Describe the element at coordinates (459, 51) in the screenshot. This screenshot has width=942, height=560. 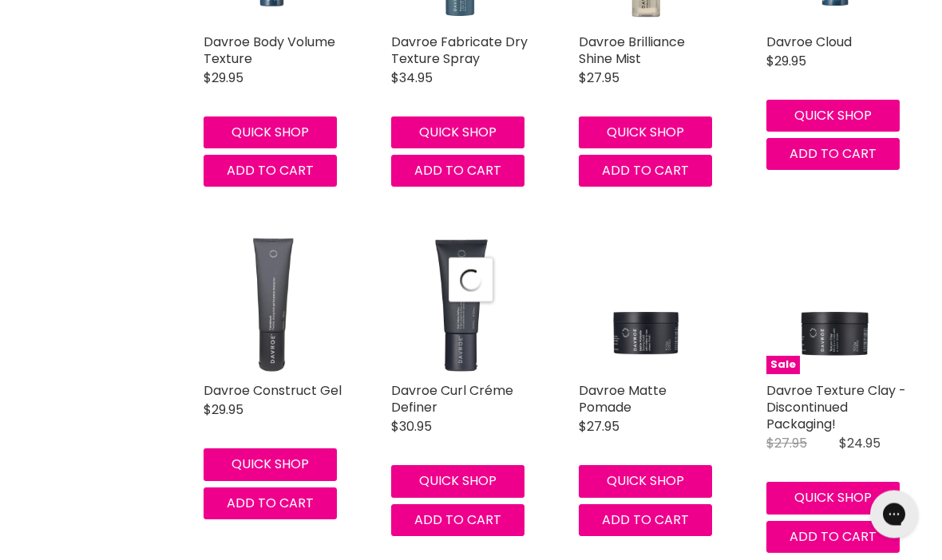
I see `a: Davroe Fabricate Dry Texture Spray` at that location.